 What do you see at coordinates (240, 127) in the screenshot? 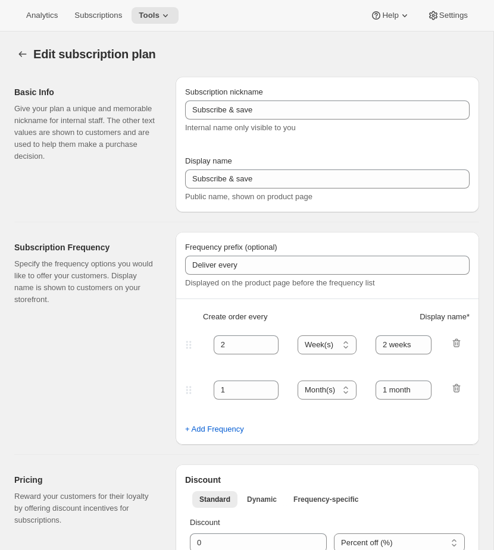
I see `span: Internal name only visible to you` at bounding box center [240, 127].